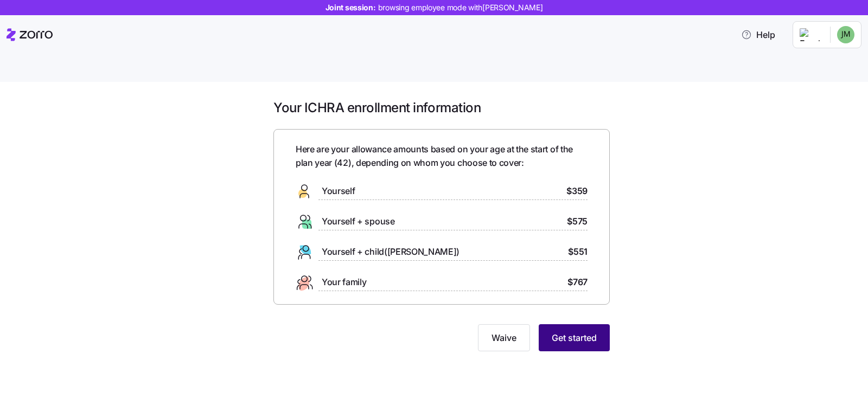  Describe the element at coordinates (358, 222) in the screenshot. I see `span: Yourself + spouse` at that location.